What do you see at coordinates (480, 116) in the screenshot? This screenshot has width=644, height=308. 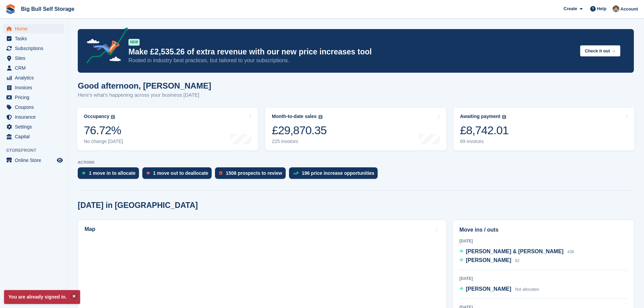 I see `div: Awaiting payment` at bounding box center [480, 116].